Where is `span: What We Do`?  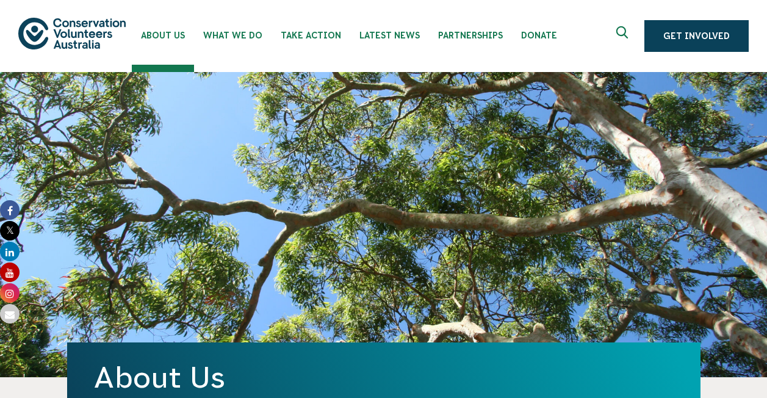
span: What We Do is located at coordinates (233, 35).